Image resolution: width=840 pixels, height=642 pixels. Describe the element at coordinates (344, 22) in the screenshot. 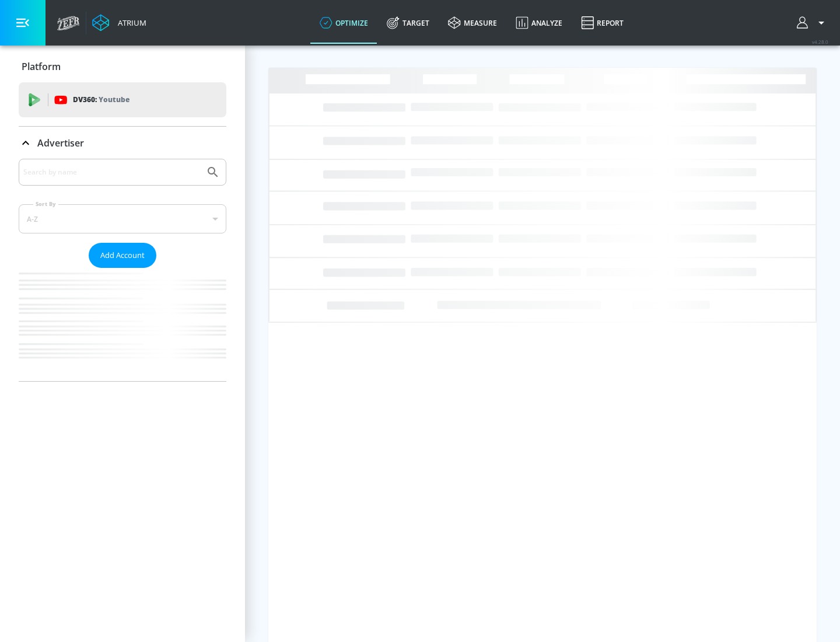

I see `a: optimize` at that location.